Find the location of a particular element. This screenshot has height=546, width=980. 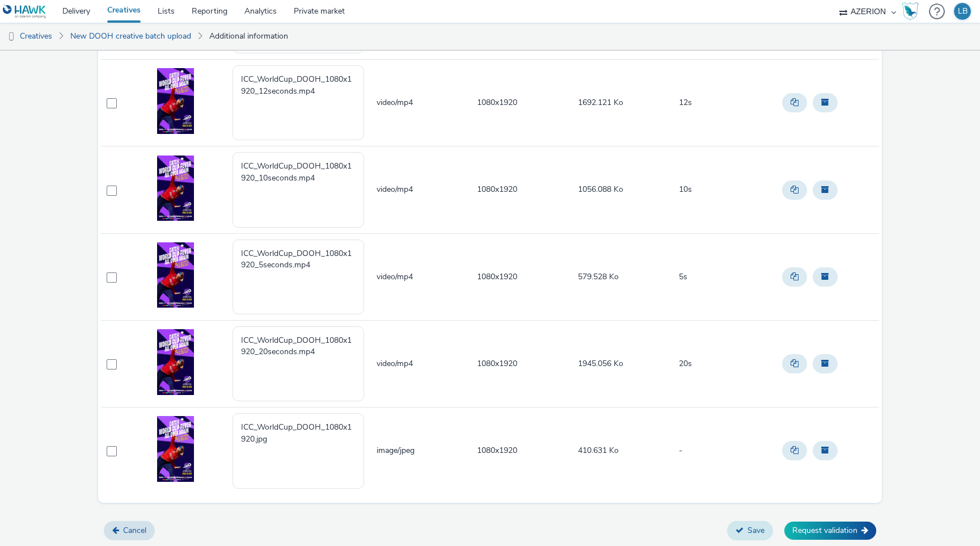

img: dooh is located at coordinates (11, 37).